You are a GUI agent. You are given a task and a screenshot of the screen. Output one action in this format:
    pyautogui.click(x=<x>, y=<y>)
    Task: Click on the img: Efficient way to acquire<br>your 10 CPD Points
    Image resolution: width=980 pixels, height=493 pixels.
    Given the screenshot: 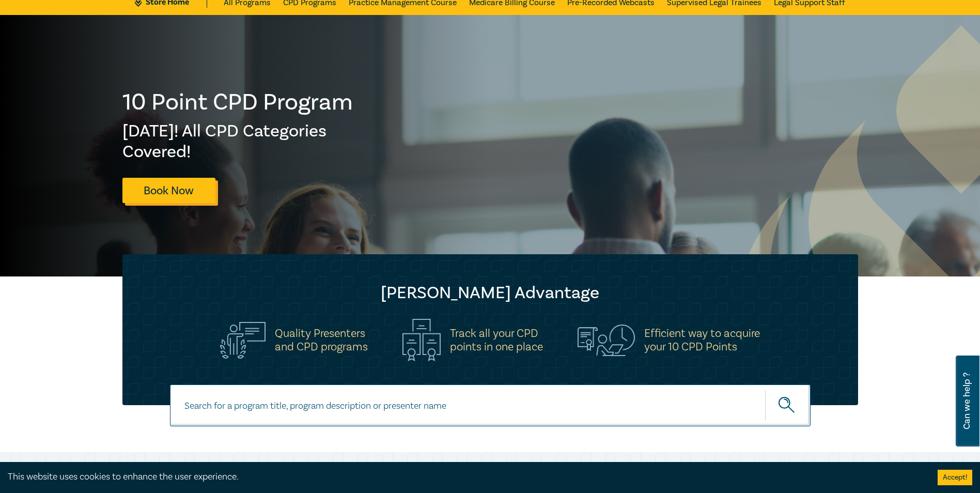 What is the action you would take?
    pyautogui.click(x=606, y=340)
    